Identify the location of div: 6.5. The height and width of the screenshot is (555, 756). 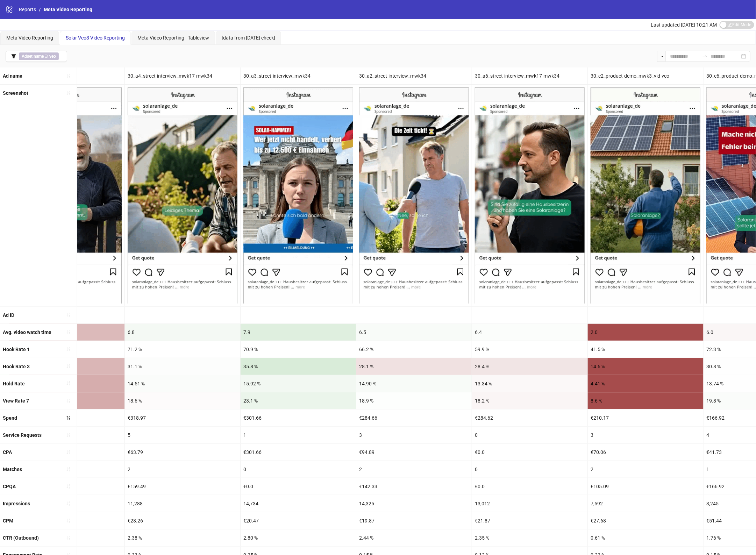
(414, 332).